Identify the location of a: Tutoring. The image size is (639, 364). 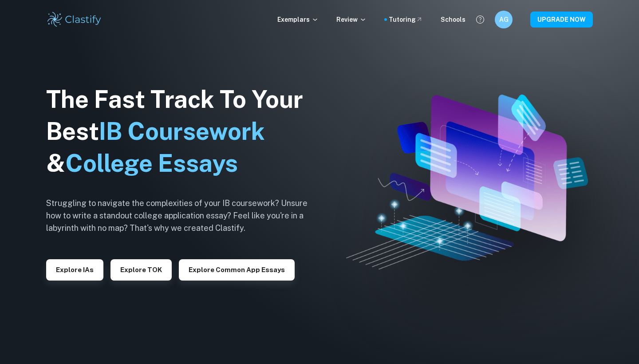
(405, 19).